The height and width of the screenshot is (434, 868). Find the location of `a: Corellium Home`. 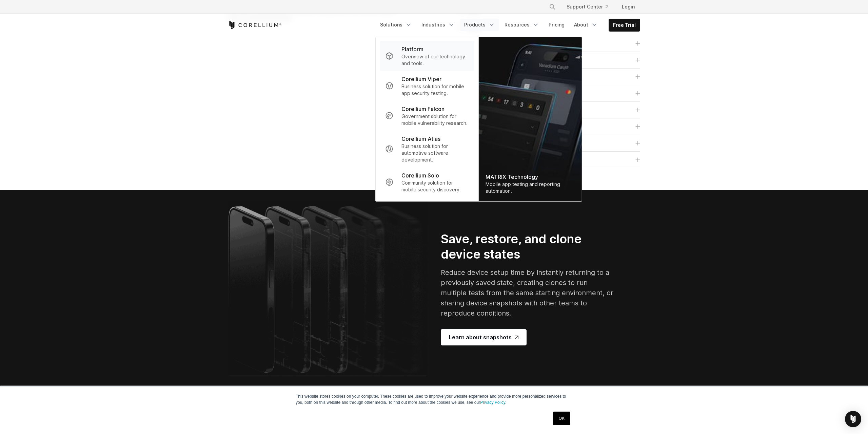

a: Corellium Home is located at coordinates (254, 25).